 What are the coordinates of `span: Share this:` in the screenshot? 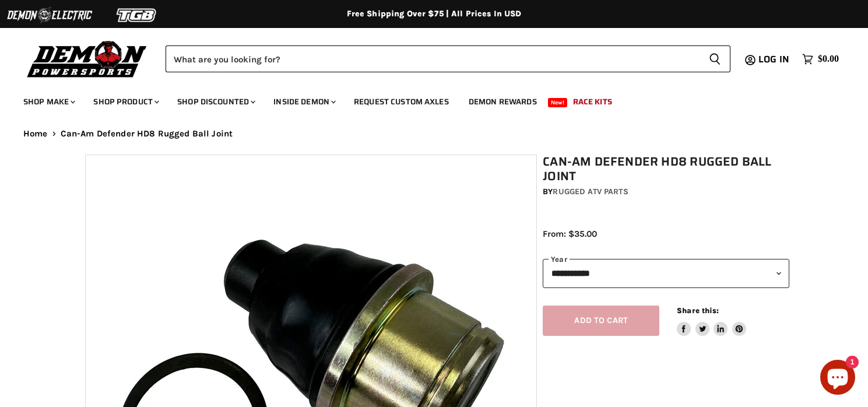 It's located at (698, 310).